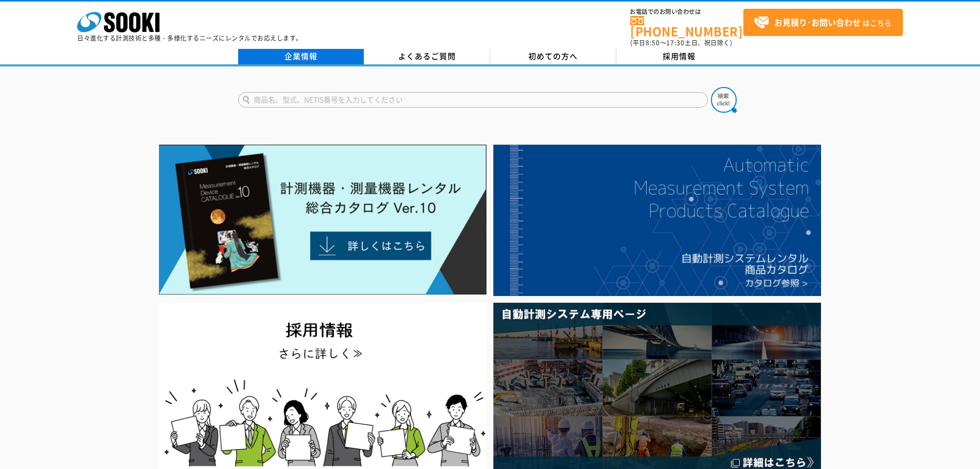 The image size is (980, 469). I want to click on a: 採用情報, so click(679, 57).